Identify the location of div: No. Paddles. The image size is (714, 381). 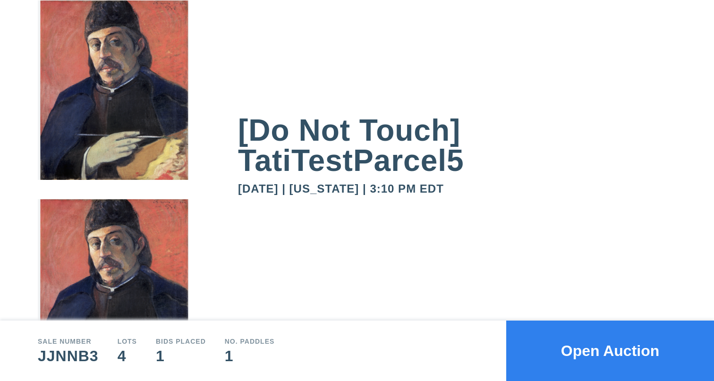
(250, 342).